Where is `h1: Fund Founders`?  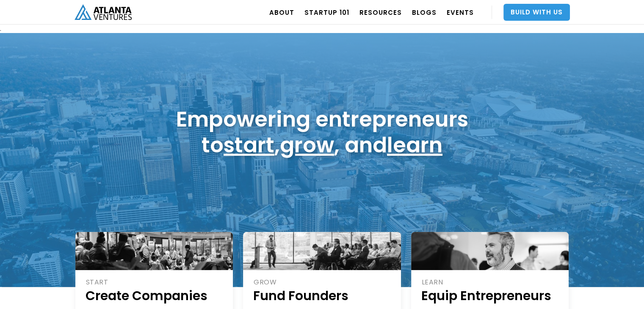
h1: Fund Founders is located at coordinates (322, 295).